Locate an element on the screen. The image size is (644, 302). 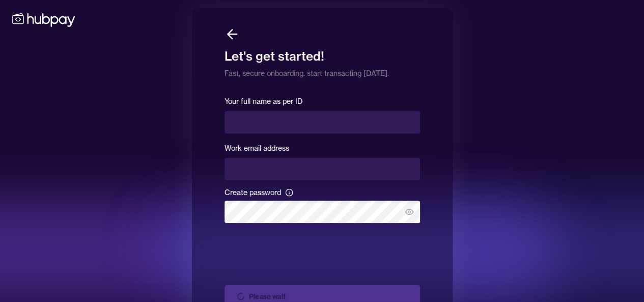
button: Create password is located at coordinates (289, 192).